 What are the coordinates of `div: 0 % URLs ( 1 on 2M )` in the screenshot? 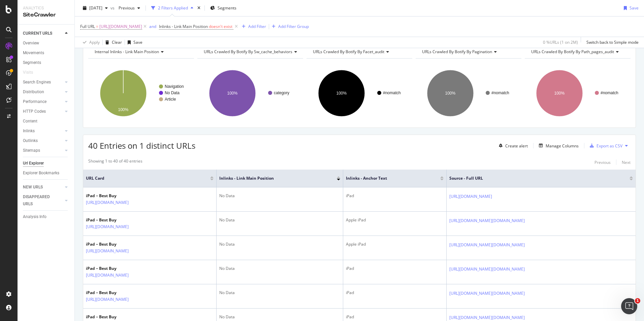 It's located at (561, 42).